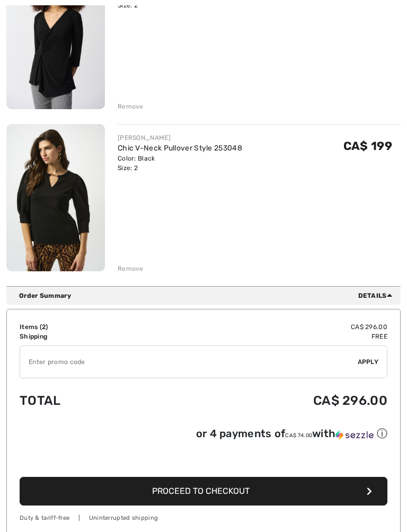 The image size is (407, 532). Describe the element at coordinates (208, 295) in the screenshot. I see `div: Order Summary` at that location.